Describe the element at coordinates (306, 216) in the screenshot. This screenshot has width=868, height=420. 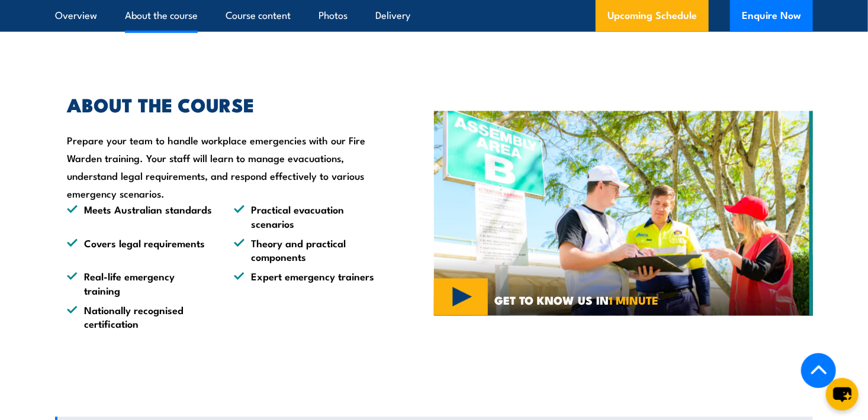
I see `li: Practical evacuation scenarios` at that location.